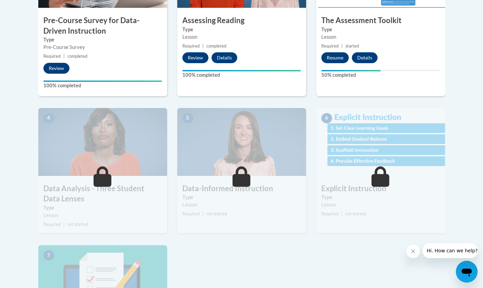  I want to click on span: Hi. How can we help?, so click(30, 7).